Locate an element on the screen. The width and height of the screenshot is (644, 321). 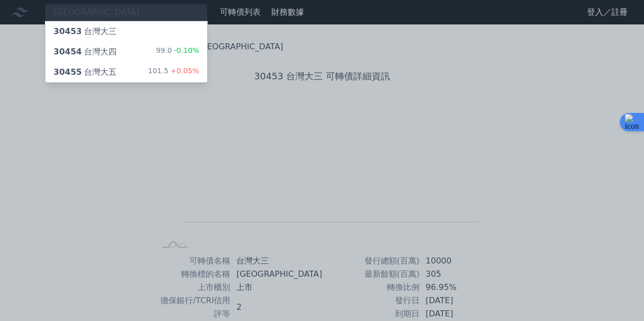
div: 101.5 is located at coordinates (173, 72).